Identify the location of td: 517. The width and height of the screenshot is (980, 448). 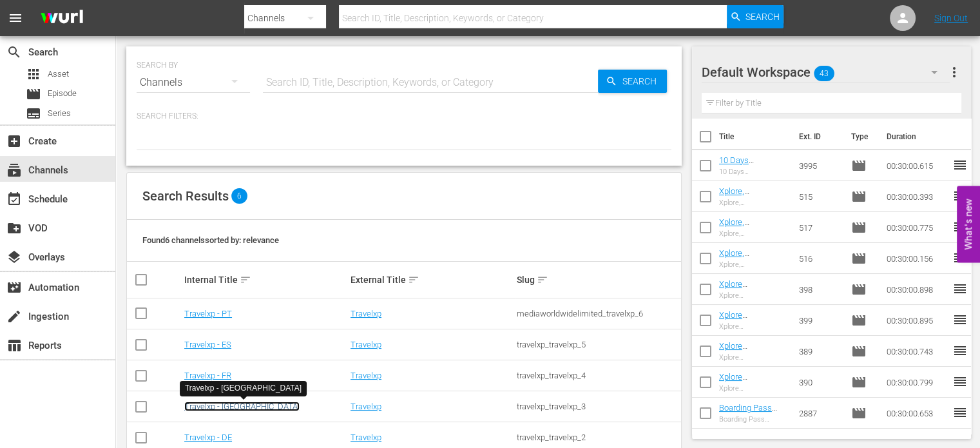
(820, 227).